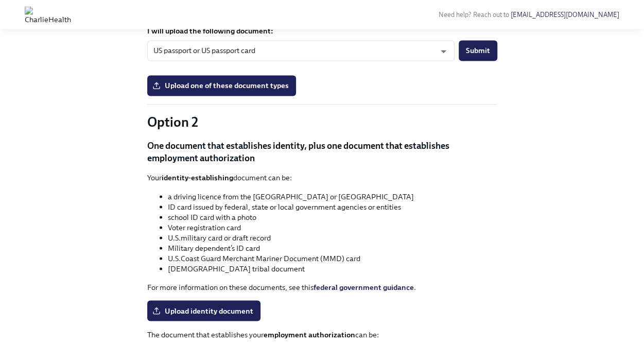 The width and height of the screenshot is (644, 343). Describe the element at coordinates (222, 85) in the screenshot. I see `span: Upload one of these document types` at that location.